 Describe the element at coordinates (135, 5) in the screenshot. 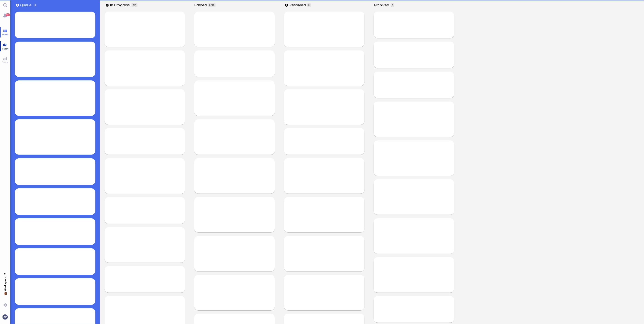

I see `span: /5` at that location.